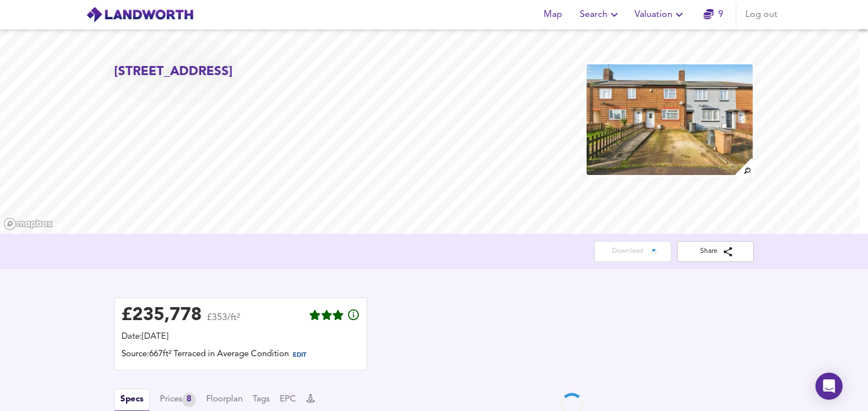 This screenshot has height=411, width=868. What do you see at coordinates (600, 15) in the screenshot?
I see `span: Search` at bounding box center [600, 15].